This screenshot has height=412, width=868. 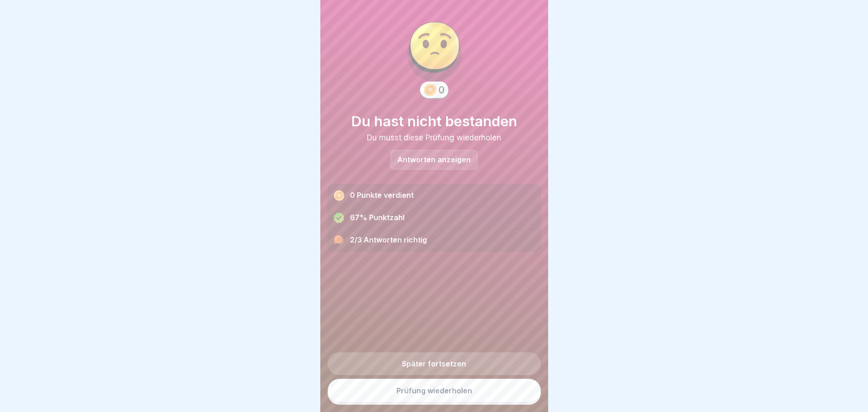 I want to click on p: Antworten anzeigen, so click(x=434, y=159).